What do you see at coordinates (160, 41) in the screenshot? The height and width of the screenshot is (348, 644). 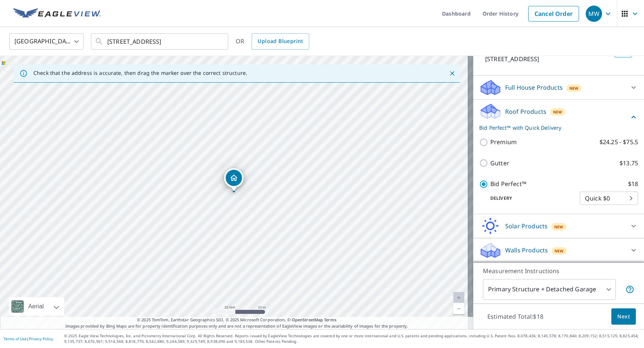 I see `input: Search by address or latitude-longitude` at bounding box center [160, 41].